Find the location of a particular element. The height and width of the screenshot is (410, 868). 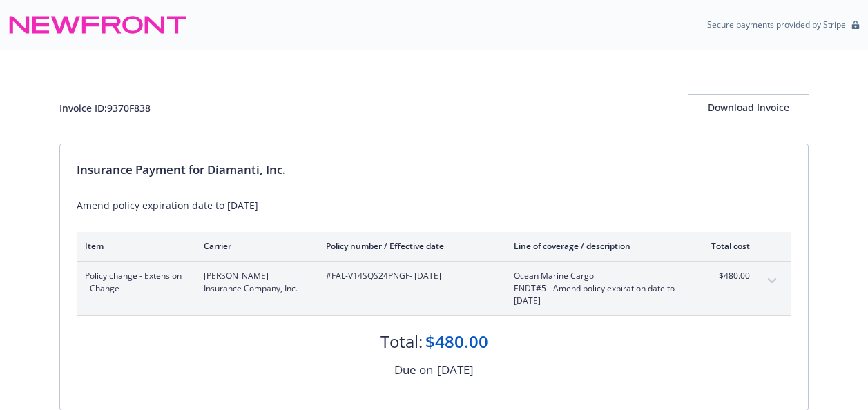

div: Total cost is located at coordinates (724, 246).